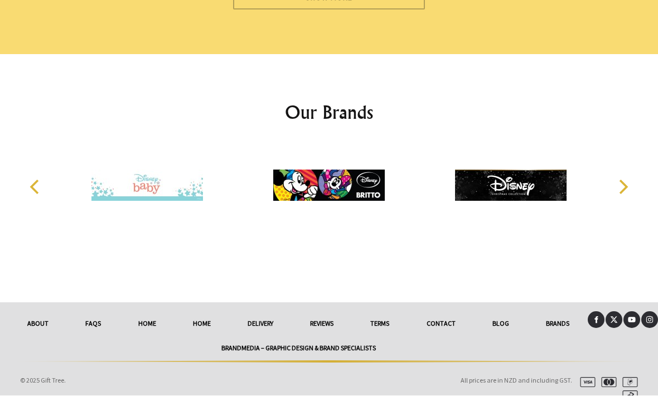 This screenshot has width=658, height=396. I want to click on a: X (Twitter), so click(614, 320).